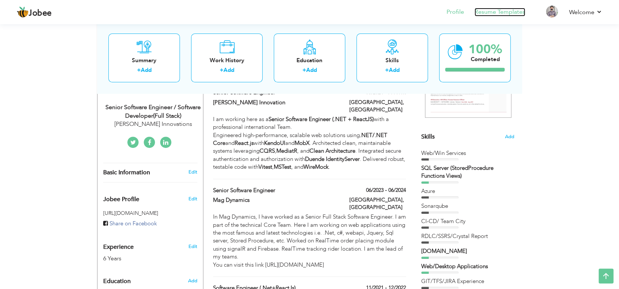 The image size is (619, 289). Describe the element at coordinates (282, 167) in the screenshot. I see `strong: MSTest` at that location.